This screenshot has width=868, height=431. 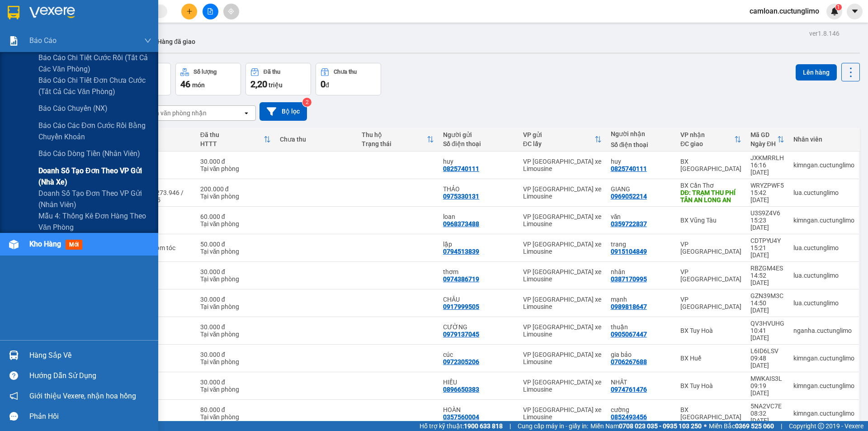 I want to click on div: lập, so click(x=478, y=244).